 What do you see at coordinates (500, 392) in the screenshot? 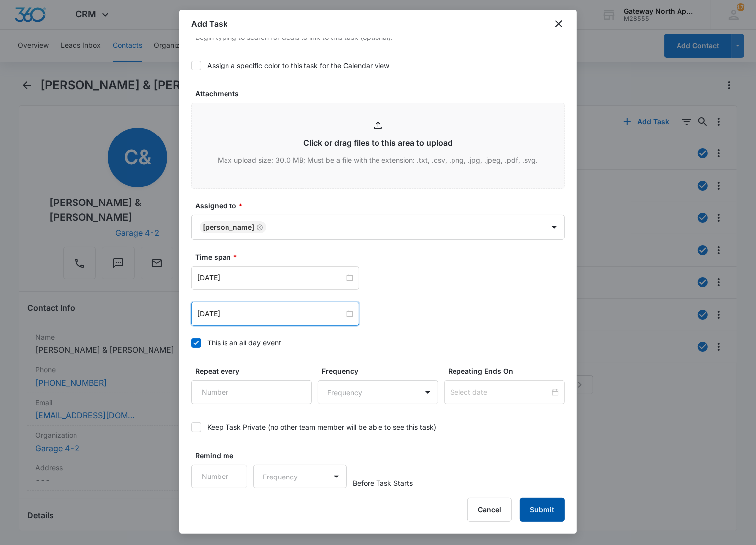
I see `input: Select date` at bounding box center [500, 392].